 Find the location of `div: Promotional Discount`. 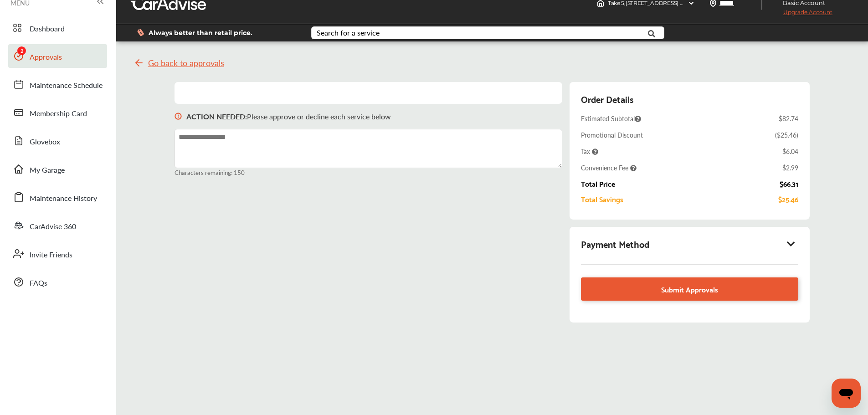

div: Promotional Discount is located at coordinates (612, 135).